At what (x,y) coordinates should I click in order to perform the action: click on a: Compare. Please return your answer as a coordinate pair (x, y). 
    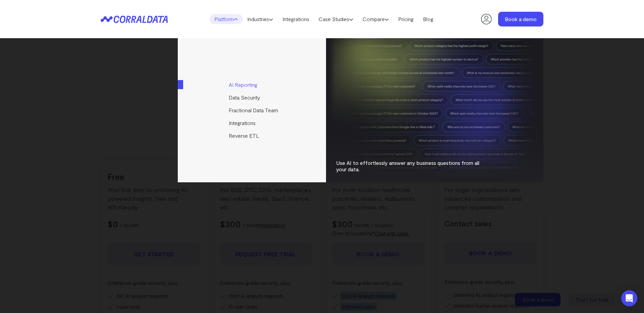
    Looking at the image, I should click on (376, 19).